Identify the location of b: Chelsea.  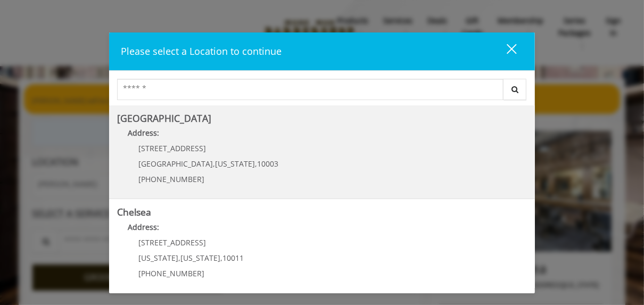
(134, 212).